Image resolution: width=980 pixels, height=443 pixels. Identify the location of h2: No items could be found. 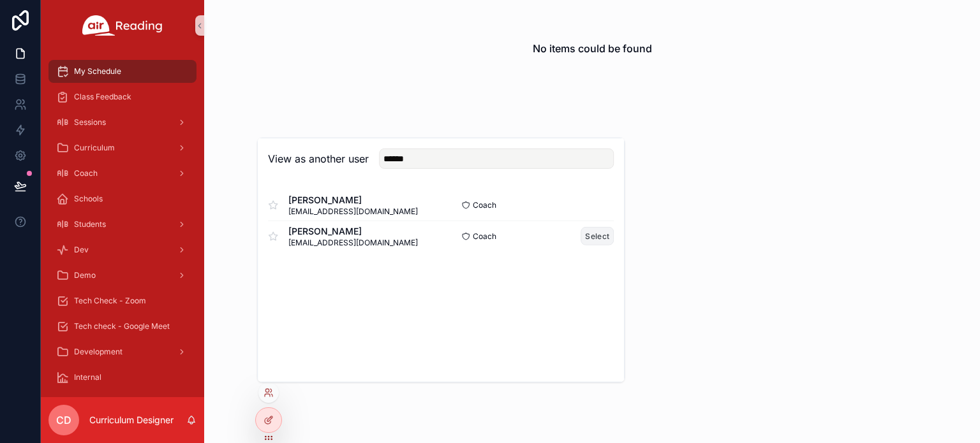
(592, 49).